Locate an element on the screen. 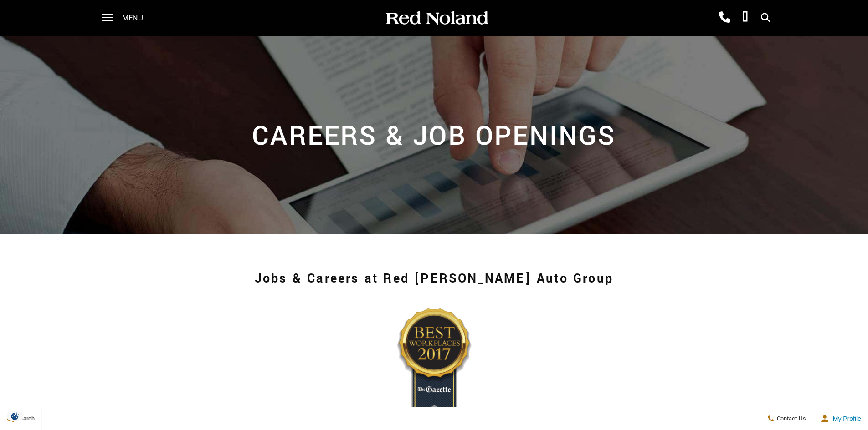  span: Contact Us is located at coordinates (790, 419).